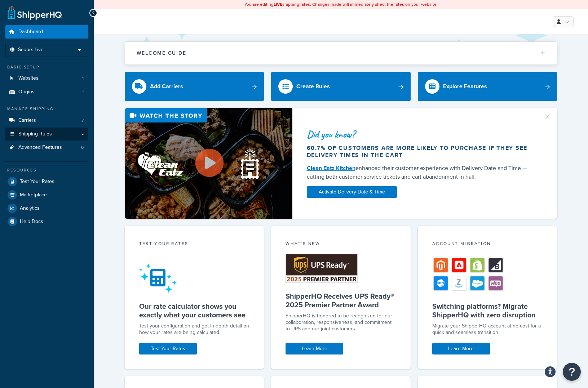 This screenshot has width=588, height=388. Describe the element at coordinates (32, 222) in the screenshot. I see `span: Help Docs` at that location.